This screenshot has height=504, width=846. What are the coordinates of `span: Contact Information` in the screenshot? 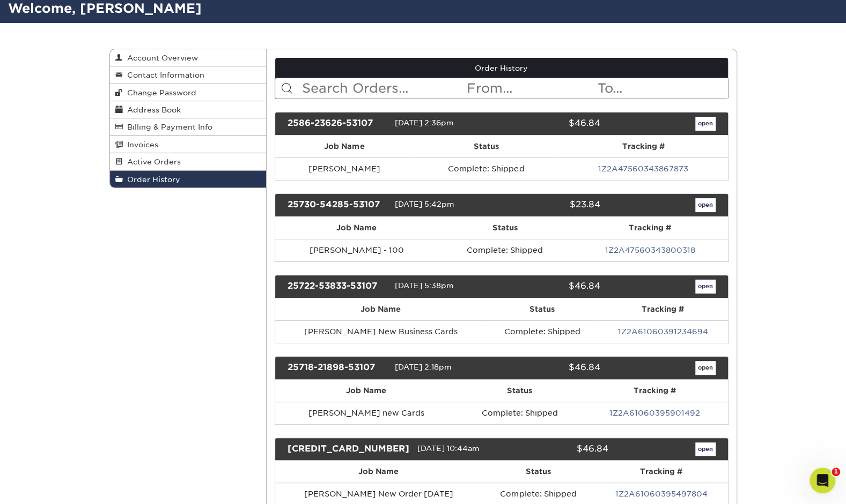 It's located at (164, 75).